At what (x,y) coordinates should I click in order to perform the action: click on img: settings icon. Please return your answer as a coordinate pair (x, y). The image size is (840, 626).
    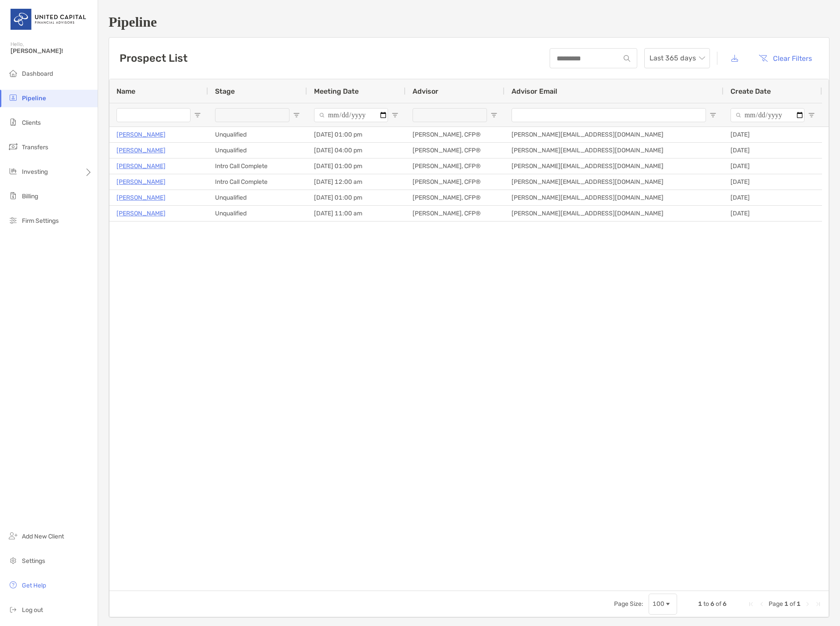
    Looking at the image, I should click on (13, 560).